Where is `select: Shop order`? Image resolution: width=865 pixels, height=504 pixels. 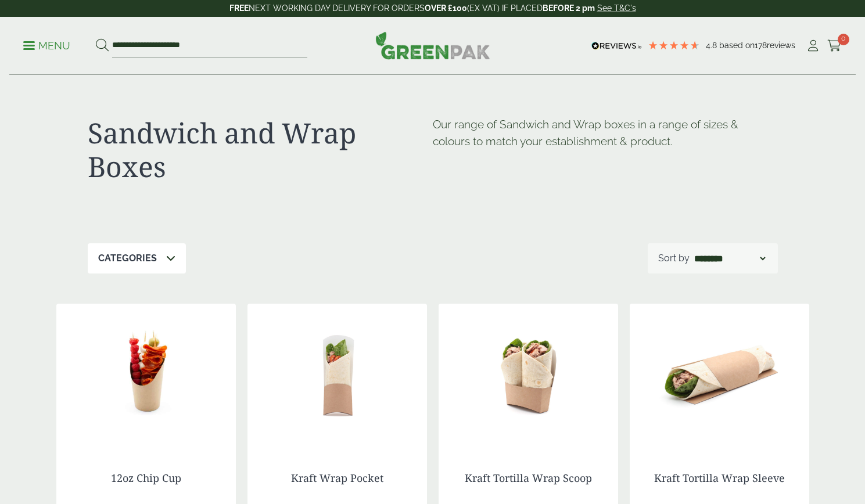 select: Shop order is located at coordinates (730, 258).